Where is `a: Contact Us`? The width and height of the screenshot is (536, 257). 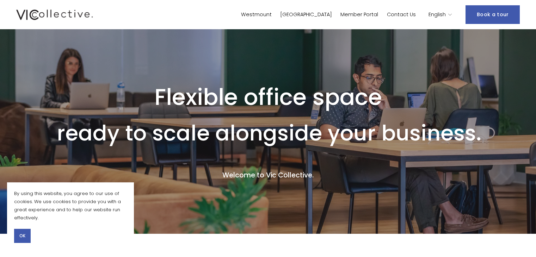 a: Contact Us is located at coordinates (401, 14).